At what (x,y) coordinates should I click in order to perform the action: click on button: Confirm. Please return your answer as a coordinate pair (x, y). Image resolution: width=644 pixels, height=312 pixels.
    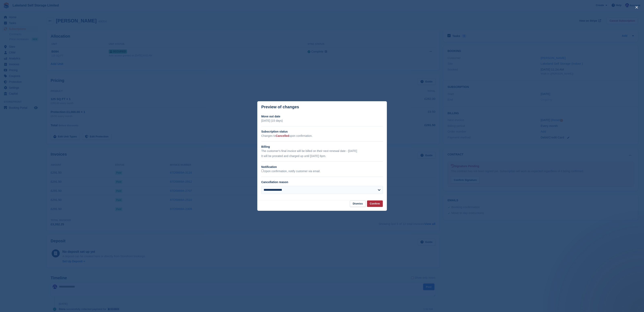
    Looking at the image, I should click on (375, 204).